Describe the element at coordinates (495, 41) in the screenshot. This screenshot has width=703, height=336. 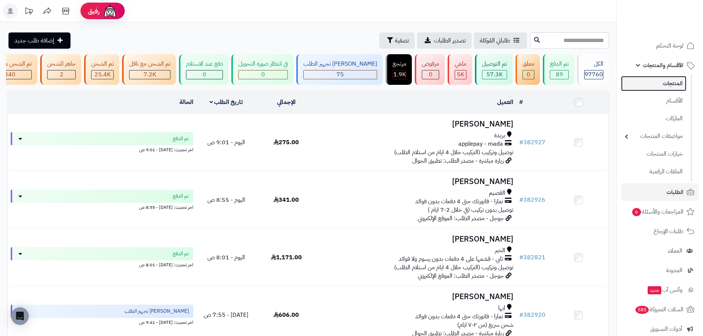
I see `span: طلباتي المُوكلة` at that location.